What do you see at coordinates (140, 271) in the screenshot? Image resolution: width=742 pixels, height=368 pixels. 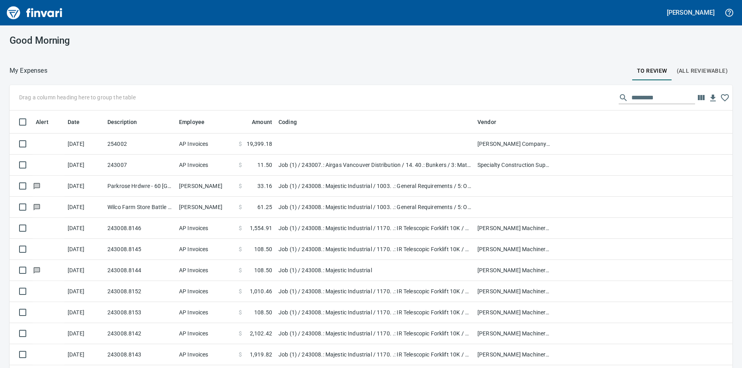 I see `td: 243008.8144` at bounding box center [140, 271].